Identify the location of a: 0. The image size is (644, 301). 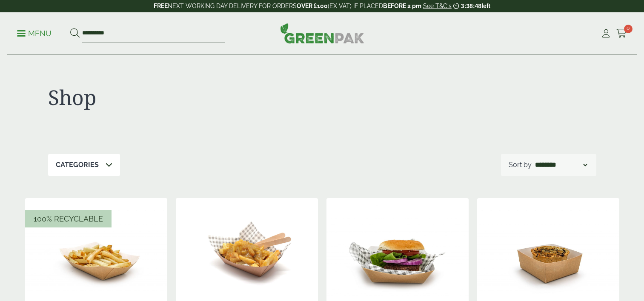
(621, 34).